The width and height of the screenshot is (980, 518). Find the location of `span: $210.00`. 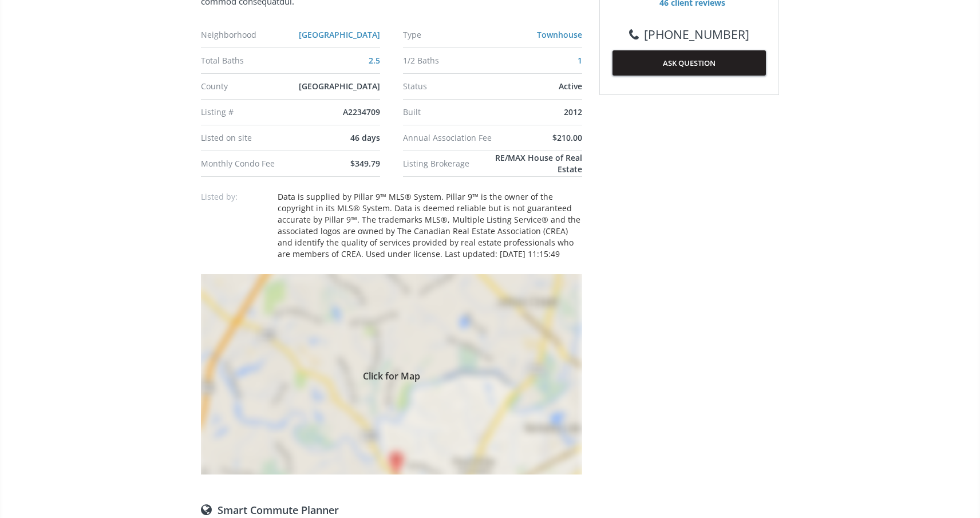

span: $210.00 is located at coordinates (568, 138).